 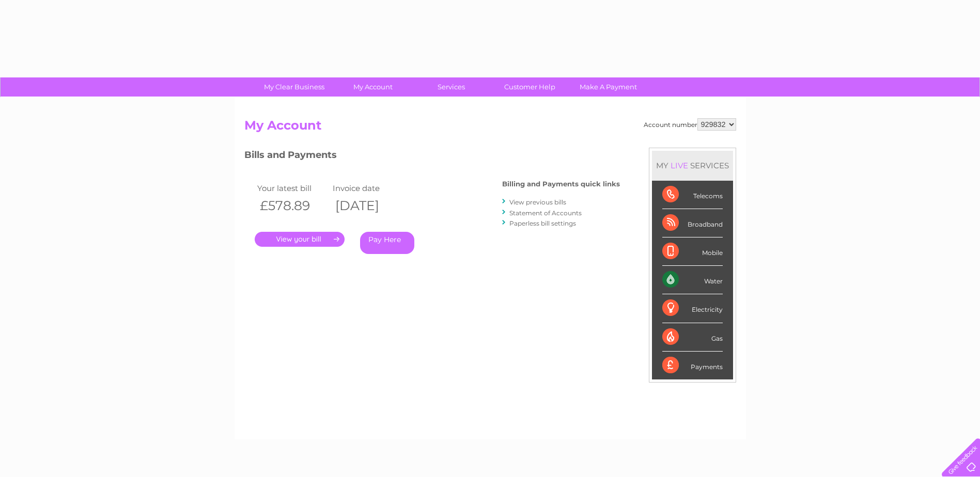 What do you see at coordinates (368, 188) in the screenshot?
I see `td: Invoice date` at bounding box center [368, 188].